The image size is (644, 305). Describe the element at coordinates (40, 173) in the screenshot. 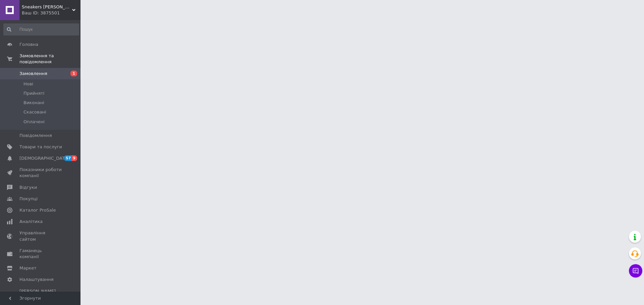

I see `span: Показники роботи компанії` at that location.